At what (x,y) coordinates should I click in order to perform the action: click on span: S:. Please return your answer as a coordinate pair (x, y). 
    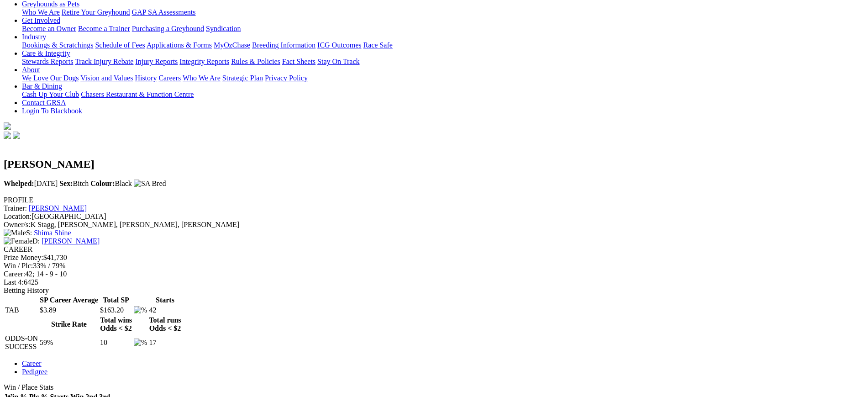
    Looking at the image, I should click on (18, 232).